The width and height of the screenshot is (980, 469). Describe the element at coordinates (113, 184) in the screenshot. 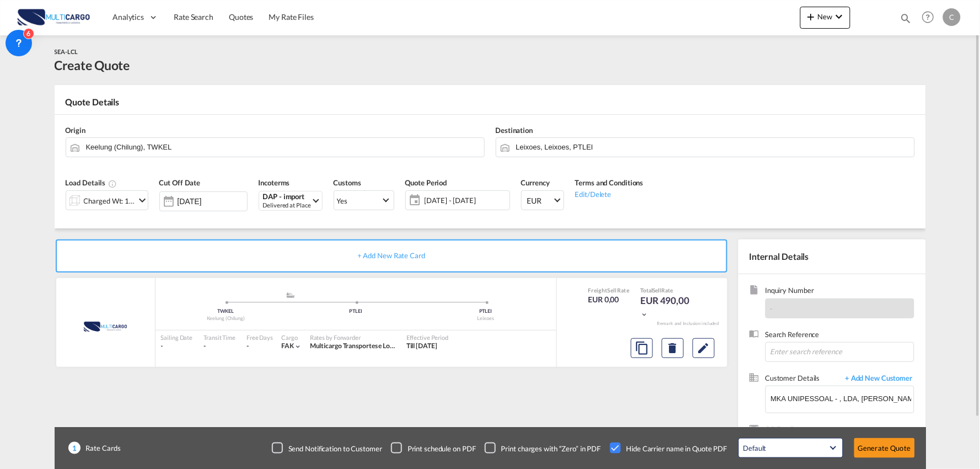

I see `md-icon: Chargeable Weight` at that location.